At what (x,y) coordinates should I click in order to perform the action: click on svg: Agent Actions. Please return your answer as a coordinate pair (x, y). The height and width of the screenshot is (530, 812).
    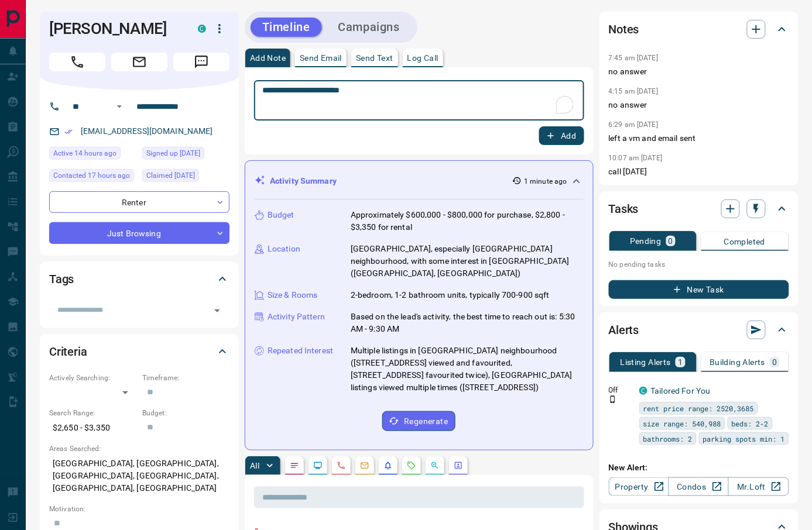
    Looking at the image, I should click on (458, 466).